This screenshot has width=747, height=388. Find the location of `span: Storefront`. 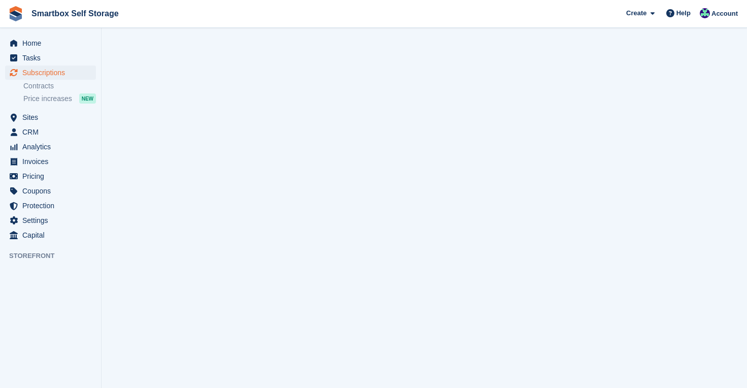

span: Storefront is located at coordinates (55, 256).